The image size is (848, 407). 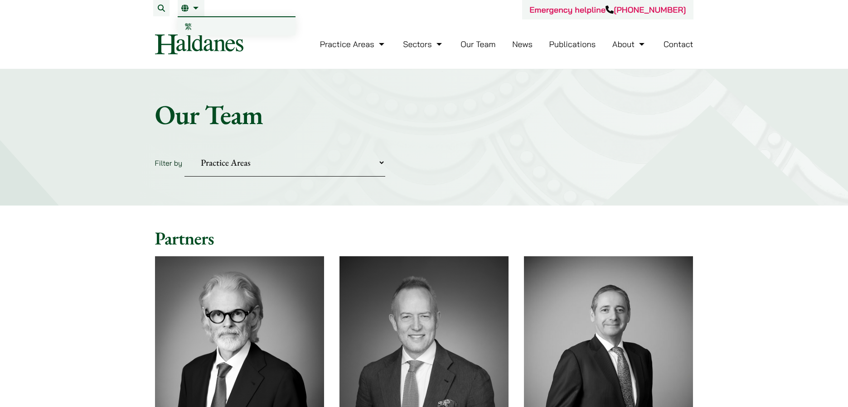 I want to click on h2: Partners, so click(x=424, y=238).